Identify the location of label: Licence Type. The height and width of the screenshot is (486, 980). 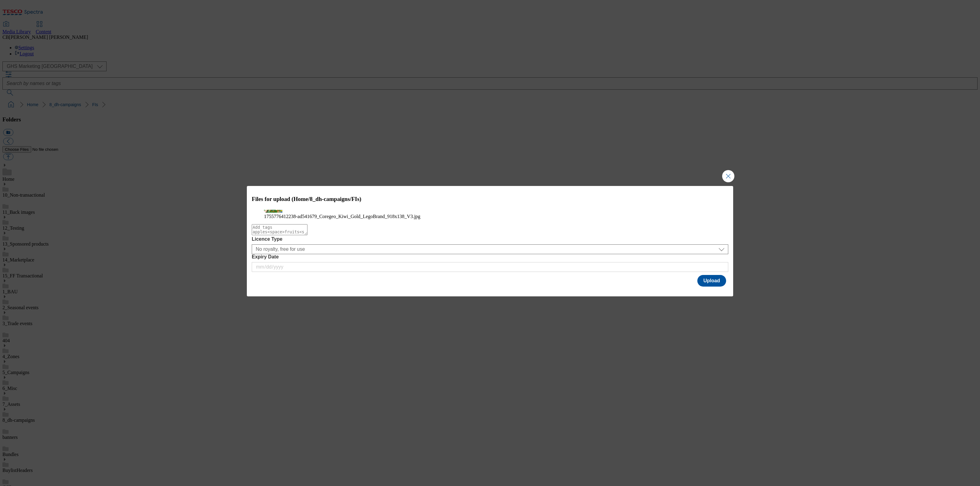
(490, 239).